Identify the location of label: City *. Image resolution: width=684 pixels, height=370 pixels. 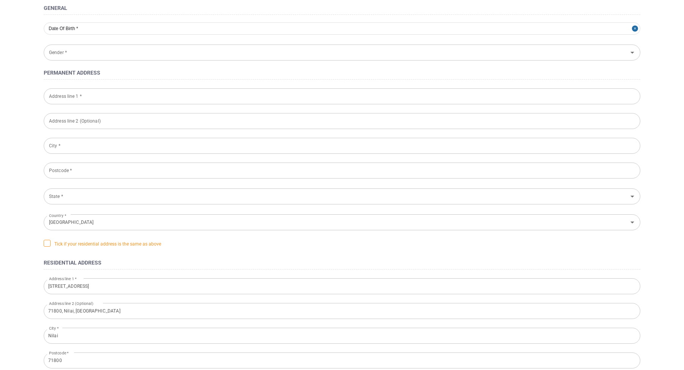
(54, 328).